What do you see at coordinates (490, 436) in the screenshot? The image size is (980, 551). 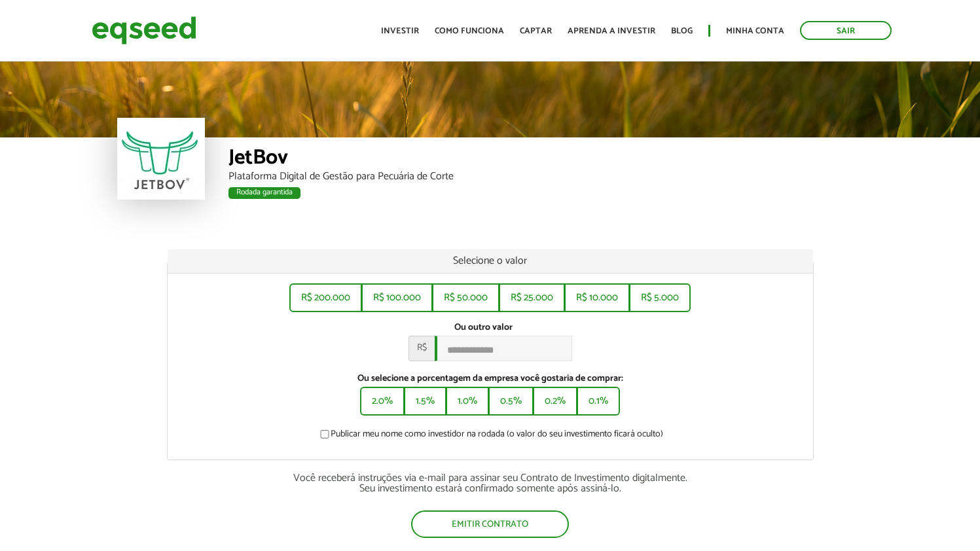 I see `label: Publicar meu nome como investidor na rodada (o valor do seu investimento ficará oculto)` at bounding box center [490, 436].